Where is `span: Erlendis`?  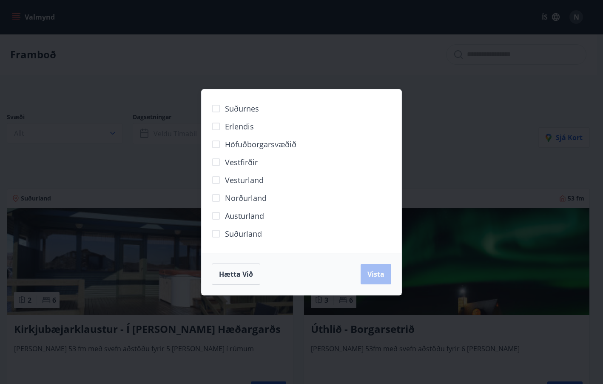
span: Erlendis is located at coordinates (239, 126).